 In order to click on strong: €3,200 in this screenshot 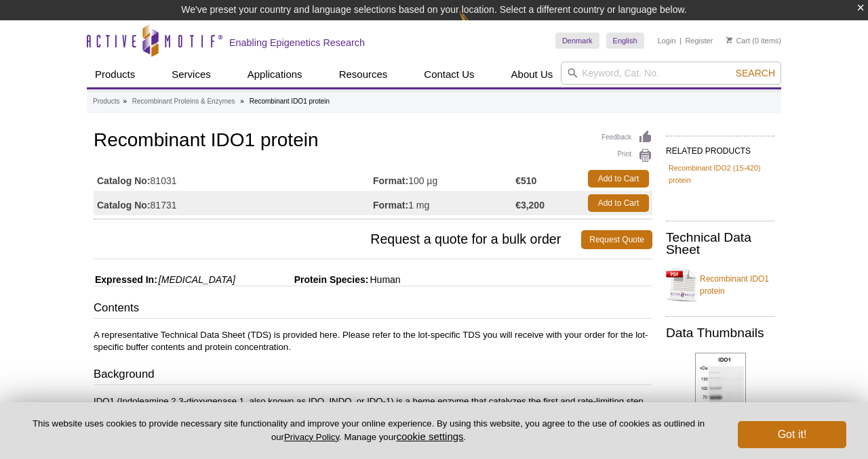, I will do `click(529, 205)`.